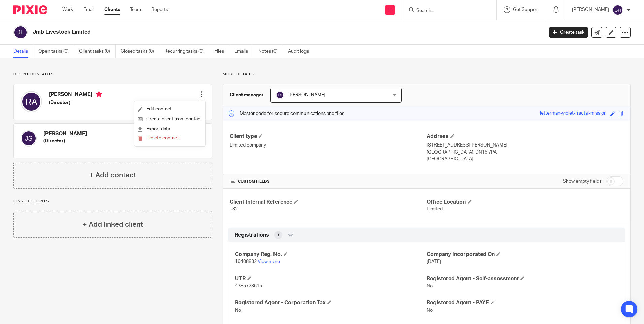  I want to click on a: Reports, so click(160, 10).